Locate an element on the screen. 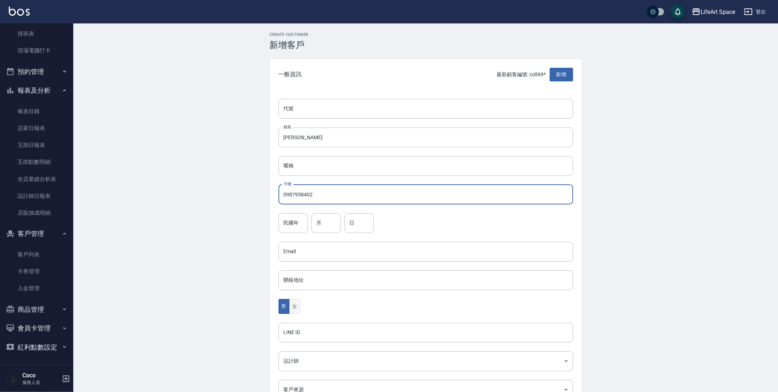 The image size is (778, 392). a: 排班表 is located at coordinates (37, 34).